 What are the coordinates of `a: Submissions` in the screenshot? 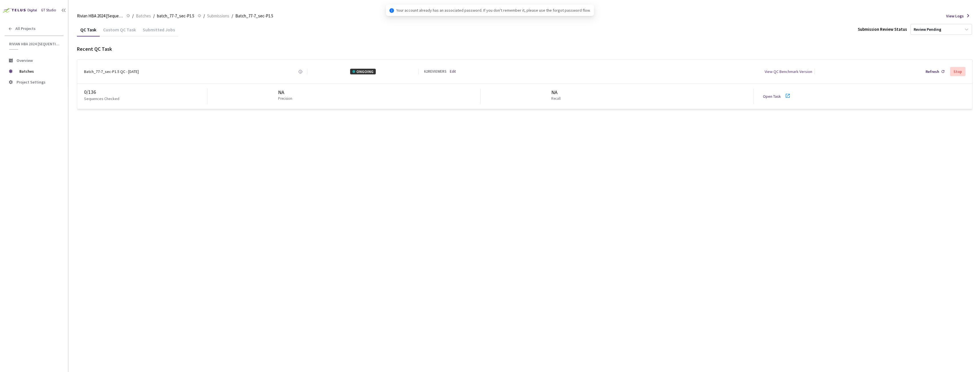 It's located at (218, 16).